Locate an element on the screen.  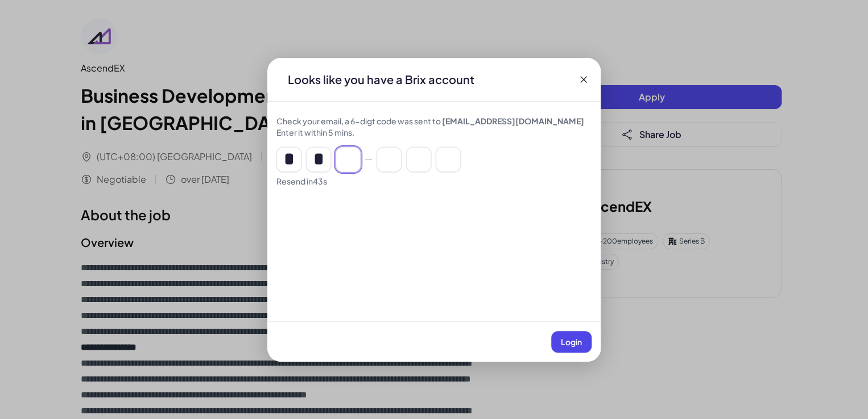
div: Looks like you have a Brix account is located at coordinates (381, 79).